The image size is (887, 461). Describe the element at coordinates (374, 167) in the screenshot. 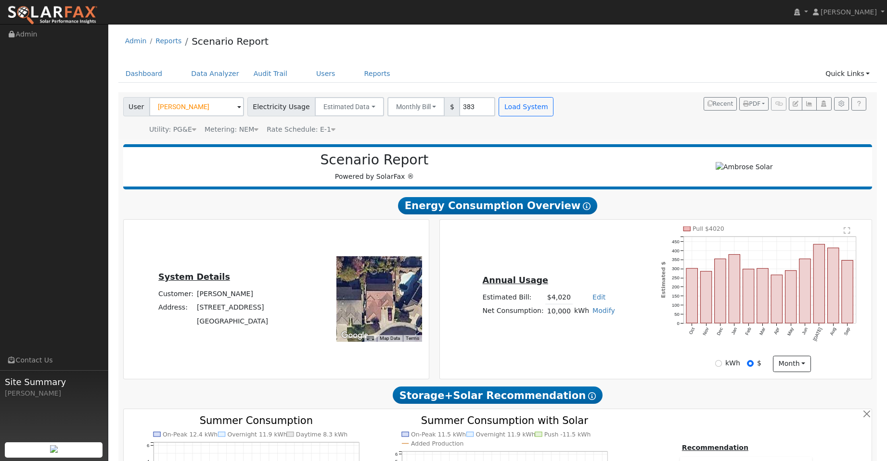

I see `div: Powered by SolarFax ®` at that location.